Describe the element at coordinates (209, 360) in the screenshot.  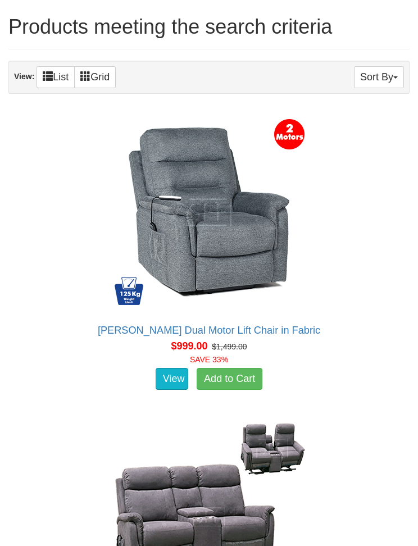
I see `font: SAVE 33%` at that location.